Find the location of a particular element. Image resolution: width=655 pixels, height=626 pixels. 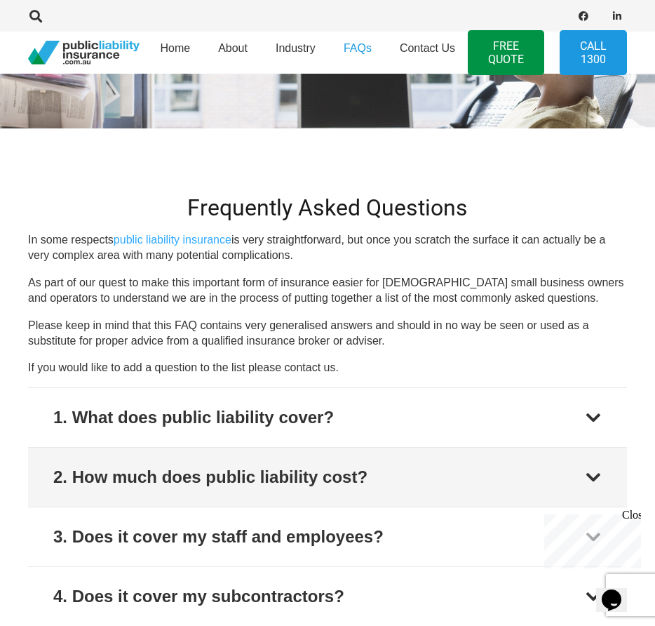

p: Please keep in mind that this FAQ contains very generalised answers and should in no way be seen ... is located at coordinates (328, 333).